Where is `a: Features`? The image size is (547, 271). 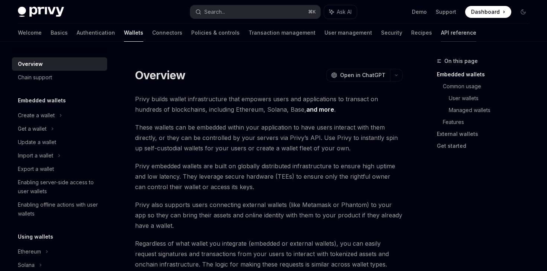
a: Features is located at coordinates (489, 122).